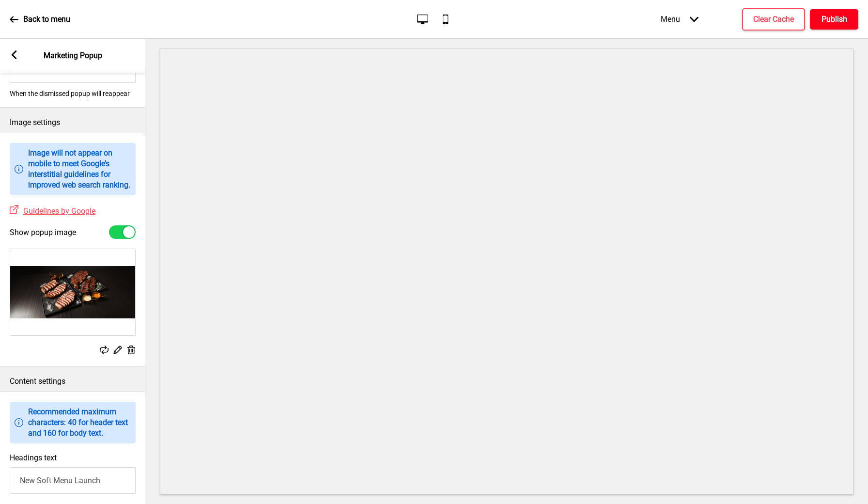 This screenshot has height=504, width=868. What do you see at coordinates (73, 56) in the screenshot?
I see `p: Marketing Popup` at bounding box center [73, 56].